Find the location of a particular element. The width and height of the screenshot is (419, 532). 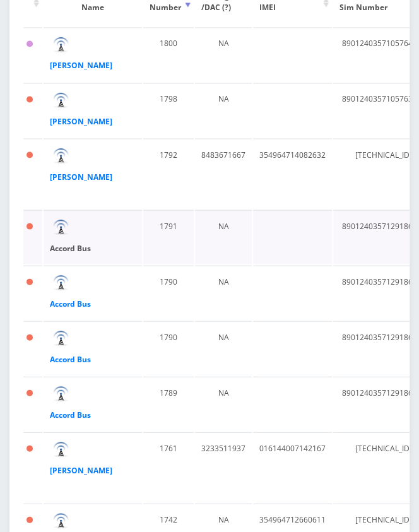

td: 1789 is located at coordinates (168, 404).